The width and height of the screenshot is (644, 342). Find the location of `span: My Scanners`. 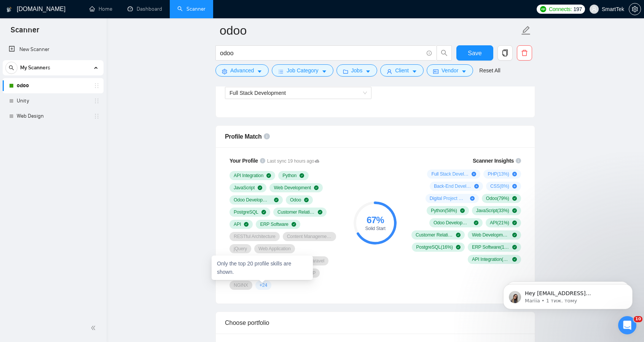

span: My Scanners is located at coordinates (35, 68).